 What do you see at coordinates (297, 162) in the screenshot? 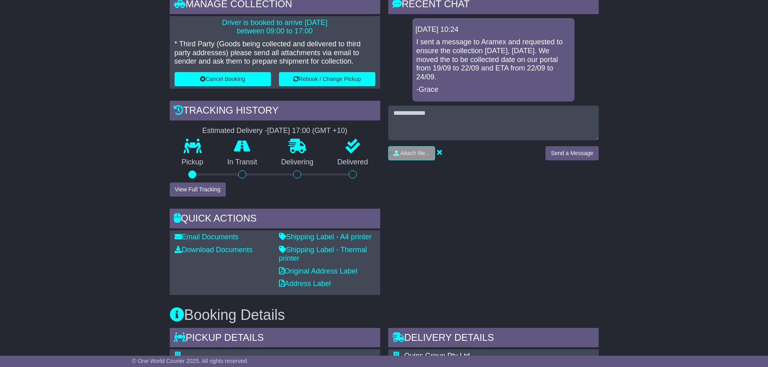
I see `p: Delivering` at bounding box center [297, 162].